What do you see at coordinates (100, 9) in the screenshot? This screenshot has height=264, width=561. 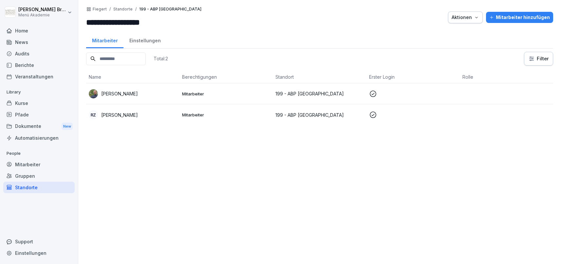 I see `a: Fiegert` at bounding box center [100, 9].